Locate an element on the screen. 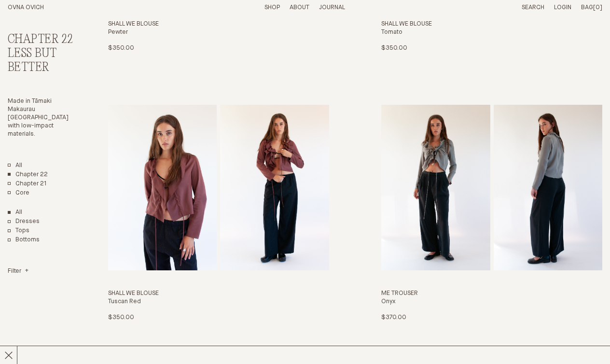  a: Show All is located at coordinates (15, 213).